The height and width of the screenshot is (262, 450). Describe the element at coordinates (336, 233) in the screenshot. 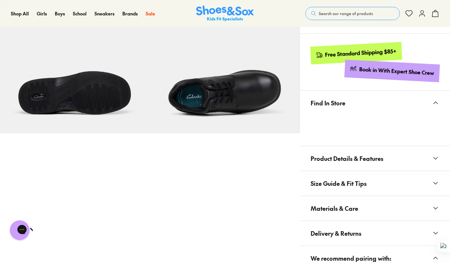

I see `span: Delivery & Returns` at that location.